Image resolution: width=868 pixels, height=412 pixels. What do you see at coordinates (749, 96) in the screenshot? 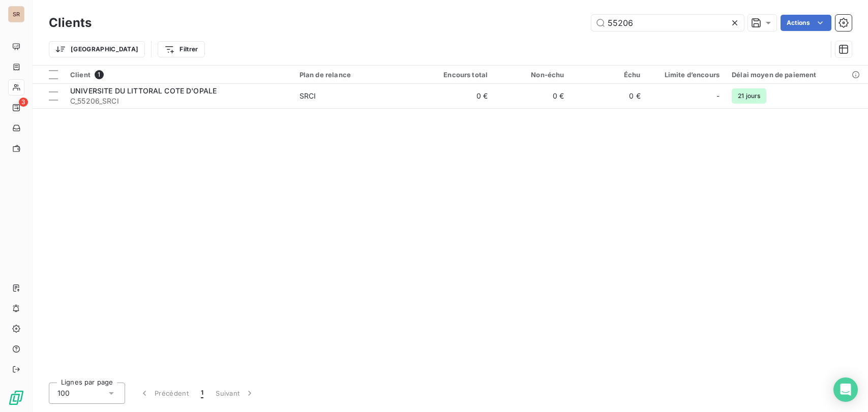
I see `span: 21 jours` at bounding box center [749, 96].